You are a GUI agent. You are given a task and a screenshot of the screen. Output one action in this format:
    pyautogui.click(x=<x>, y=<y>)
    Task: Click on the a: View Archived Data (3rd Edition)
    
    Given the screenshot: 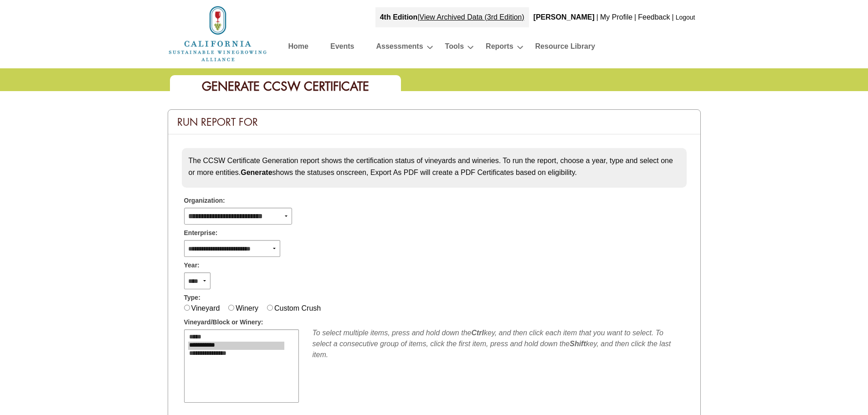 What is the action you would take?
    pyautogui.click(x=472, y=17)
    